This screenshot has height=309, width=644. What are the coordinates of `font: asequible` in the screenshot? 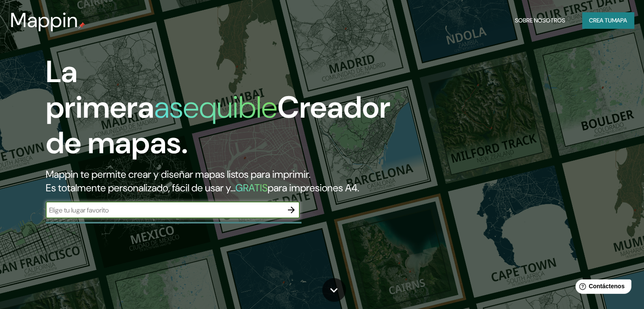 It's located at (215, 107).